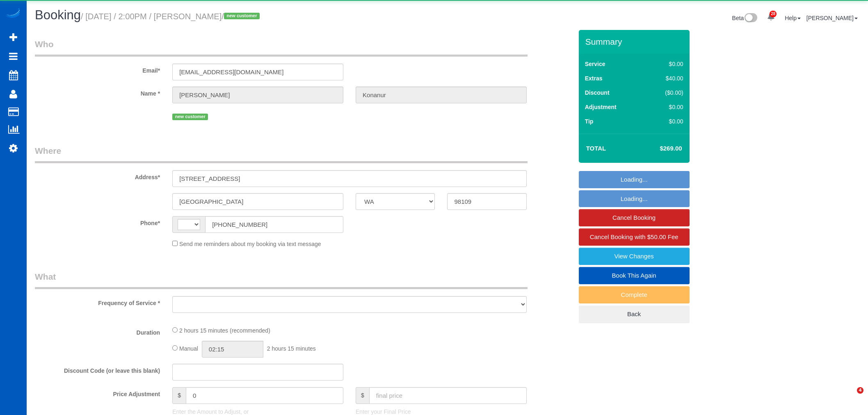 Image resolution: width=868 pixels, height=415 pixels. I want to click on img: New interface, so click(750, 19).